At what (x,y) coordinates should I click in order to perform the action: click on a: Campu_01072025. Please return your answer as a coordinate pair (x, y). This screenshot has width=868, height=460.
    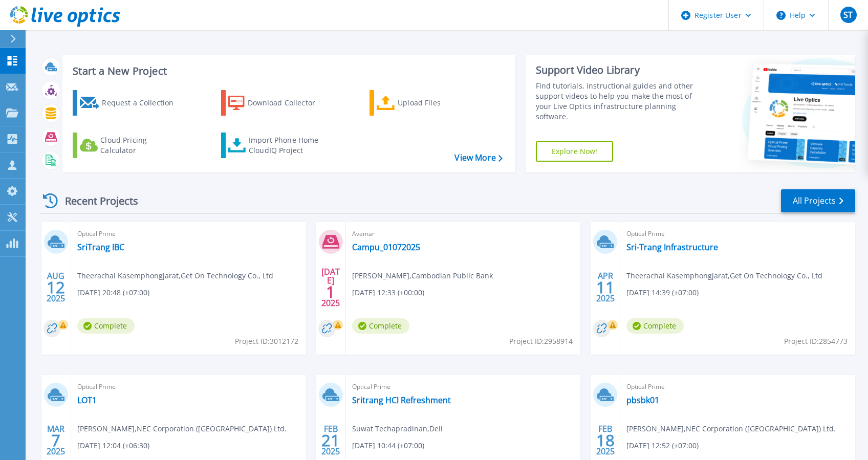
    Looking at the image, I should click on (386, 247).